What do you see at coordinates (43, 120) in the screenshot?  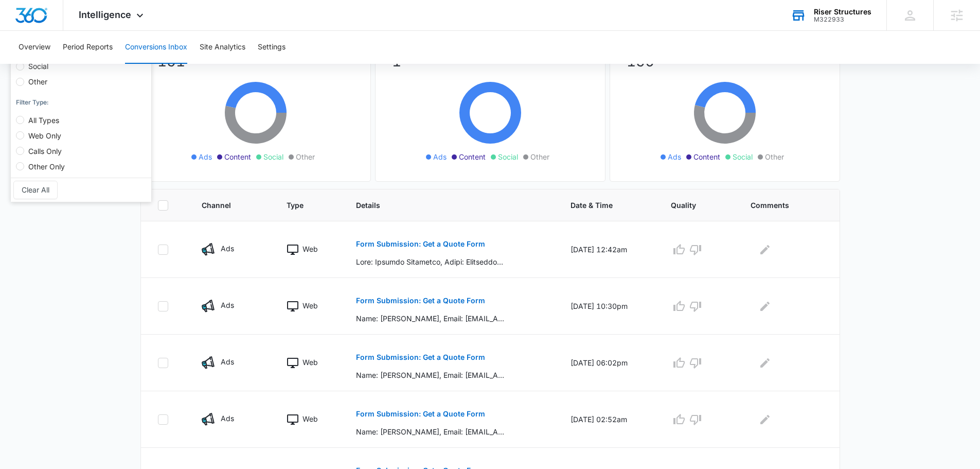 I see `span: All Types` at bounding box center [43, 120].